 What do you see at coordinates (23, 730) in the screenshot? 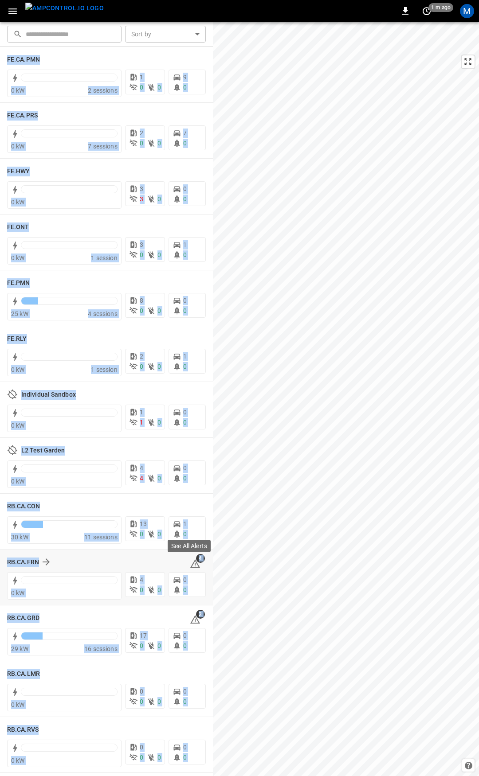
I see `h6: RB.CA.RVS` at bounding box center [23, 730].